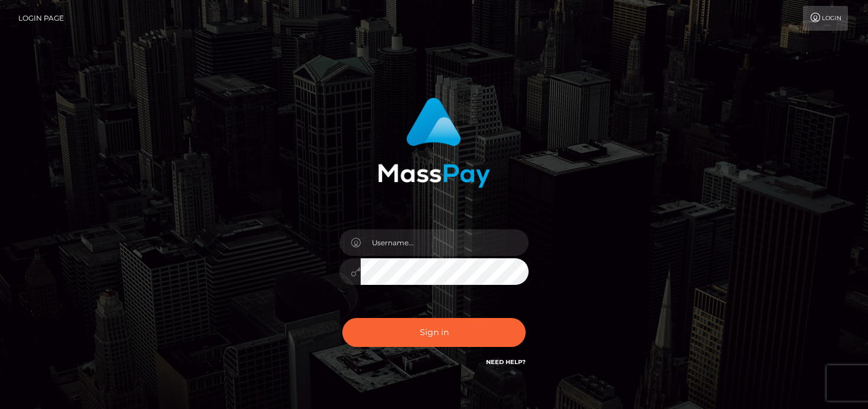  I want to click on button: Sign in, so click(434, 332).